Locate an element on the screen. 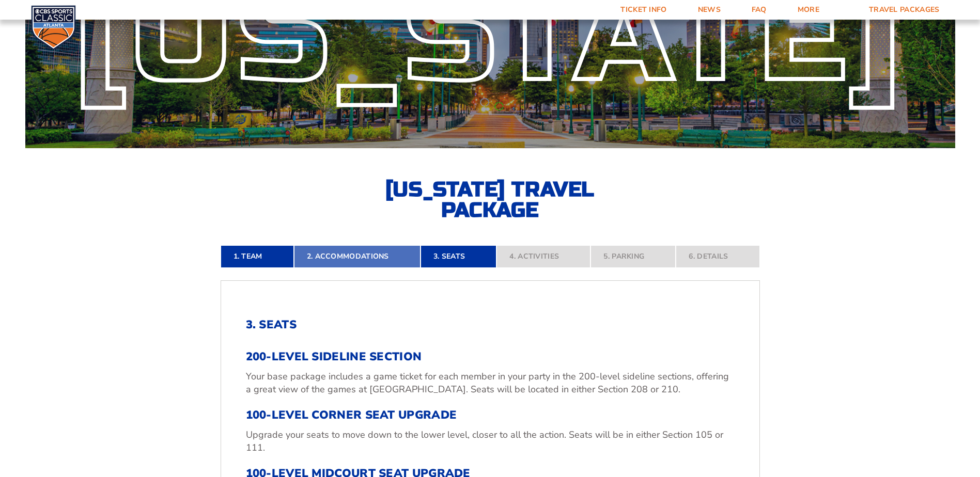 The height and width of the screenshot is (477, 980). a: 1. Team is located at coordinates (257, 257).